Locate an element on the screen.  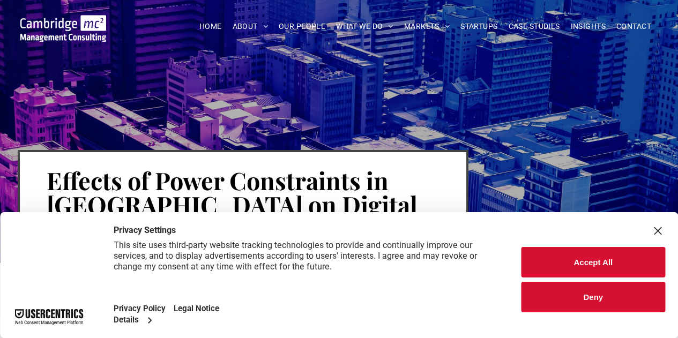
a: WHAT WE DO is located at coordinates (364, 26).